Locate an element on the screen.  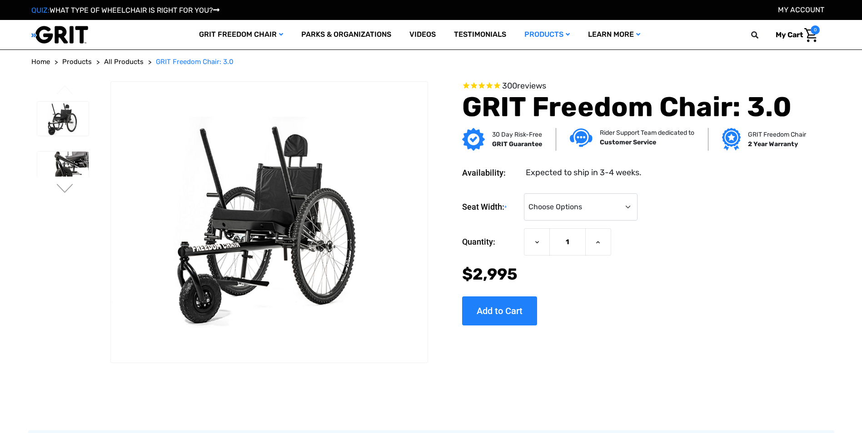
a: Parks & Organizations is located at coordinates (346, 35).